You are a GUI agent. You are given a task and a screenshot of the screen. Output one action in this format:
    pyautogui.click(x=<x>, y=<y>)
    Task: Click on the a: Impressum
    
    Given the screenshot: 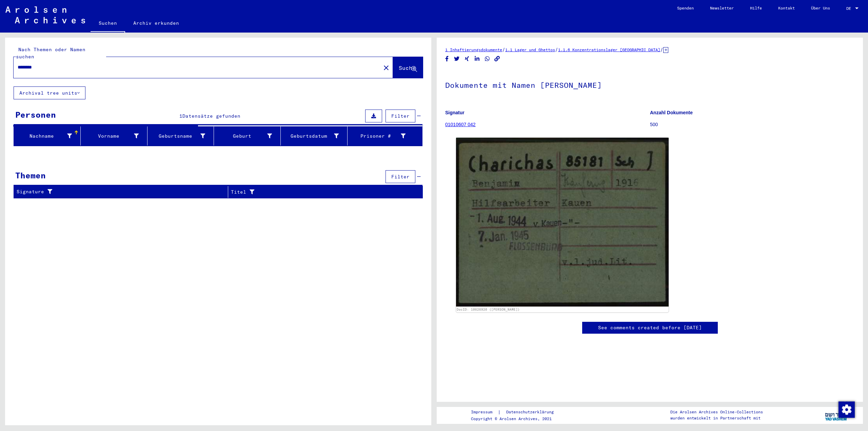 What is the action you would take?
    pyautogui.click(x=484, y=412)
    